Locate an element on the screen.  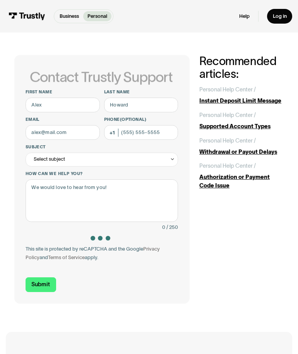
label: First name is located at coordinates (63, 92).